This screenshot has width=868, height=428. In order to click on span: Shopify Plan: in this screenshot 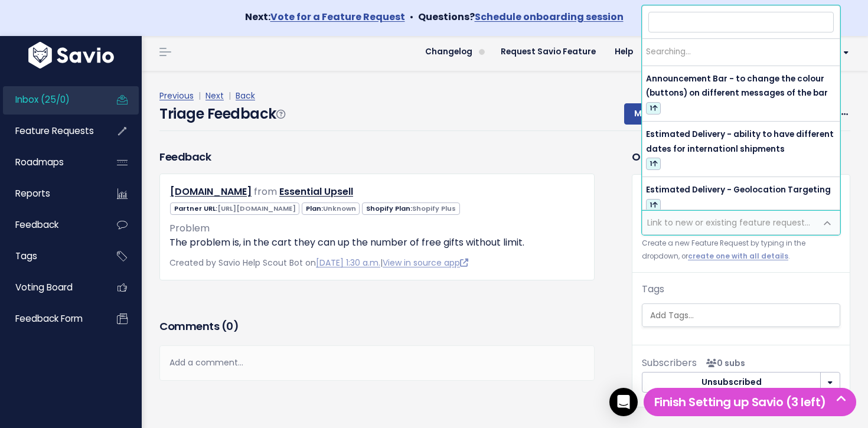, I will do `click(410, 209)`.